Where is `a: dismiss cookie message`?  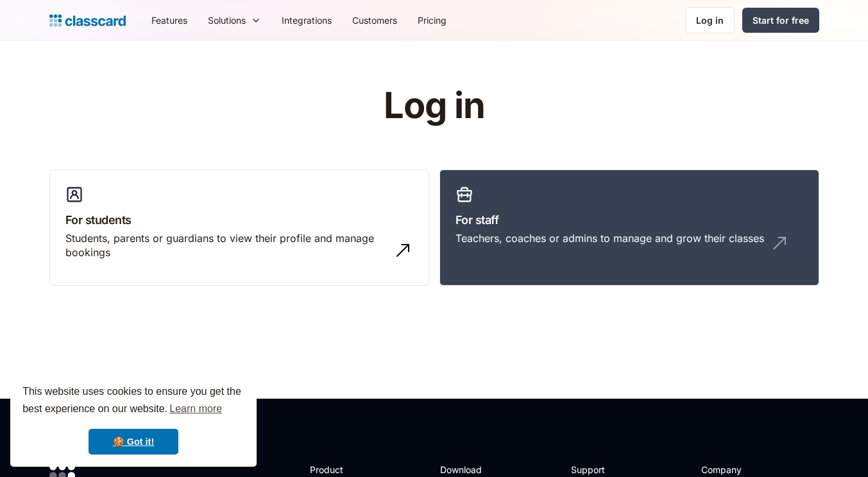
a: dismiss cookie message is located at coordinates (134, 442).